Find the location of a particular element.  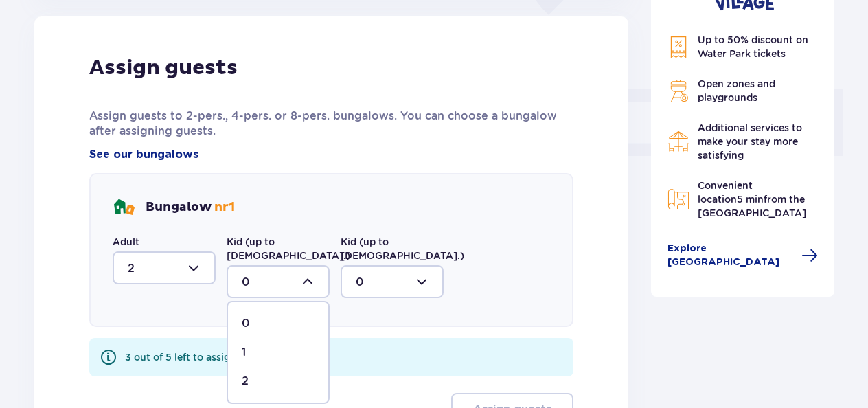

p: Bungalow is located at coordinates (190, 208).